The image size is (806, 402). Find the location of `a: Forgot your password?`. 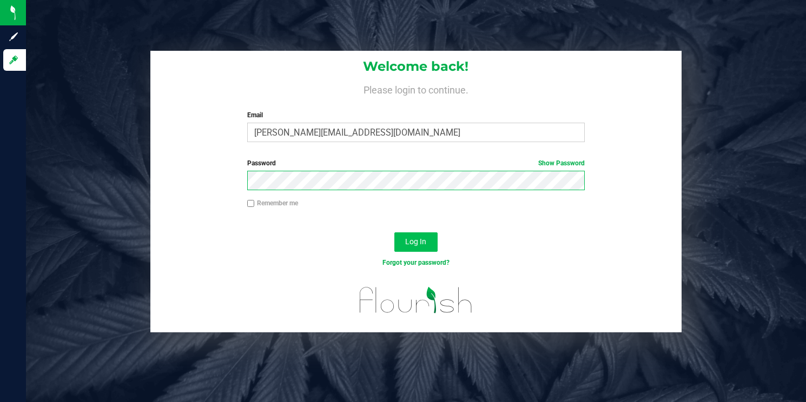

a: Forgot your password? is located at coordinates (416, 263).